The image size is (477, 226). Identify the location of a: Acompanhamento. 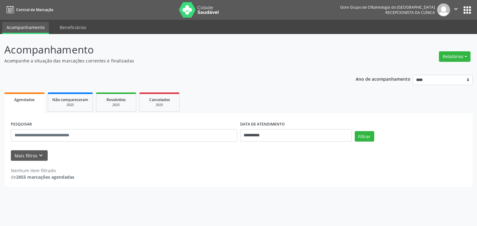
(25, 28).